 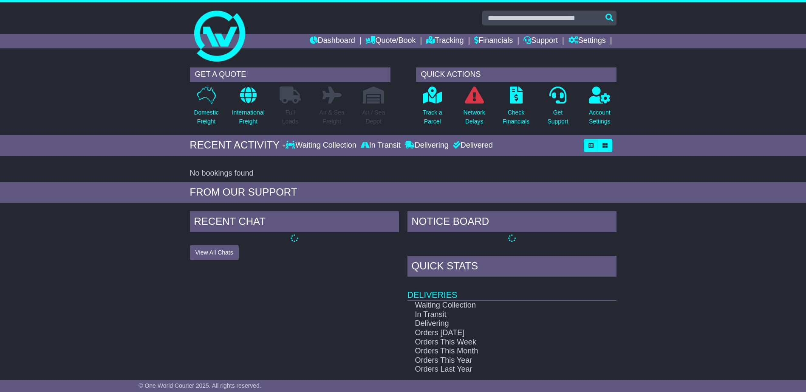 What do you see at coordinates (496, 315) in the screenshot?
I see `td: In Transit` at bounding box center [496, 315].